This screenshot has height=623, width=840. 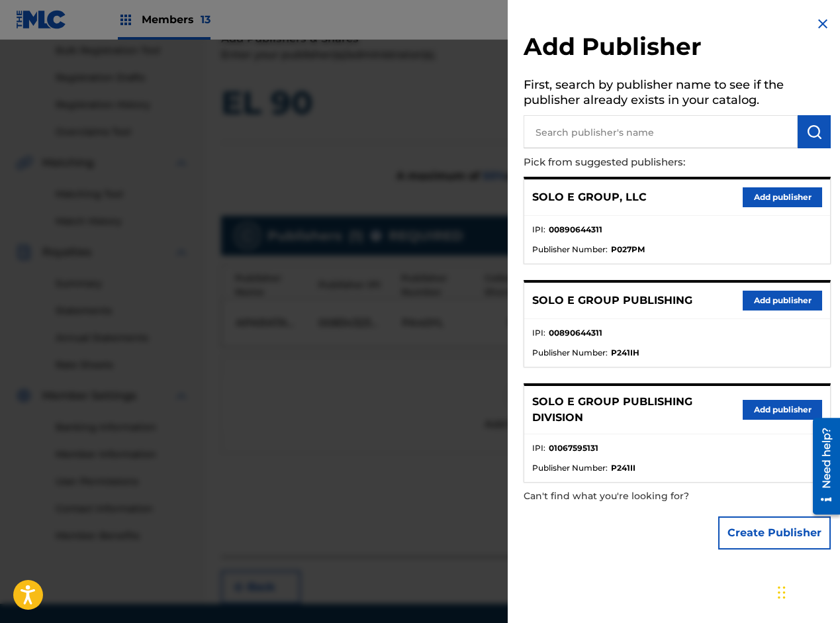 What do you see at coordinates (639, 162) in the screenshot?
I see `p: Pick from suggested publishers:` at bounding box center [639, 162].